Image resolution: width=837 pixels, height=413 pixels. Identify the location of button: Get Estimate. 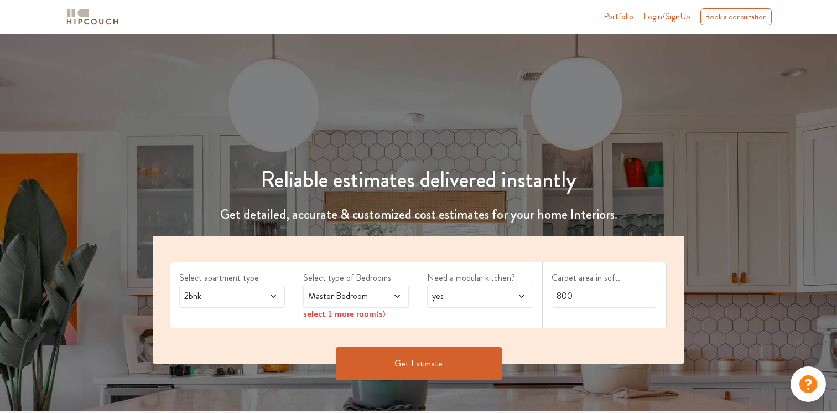
(419, 363).